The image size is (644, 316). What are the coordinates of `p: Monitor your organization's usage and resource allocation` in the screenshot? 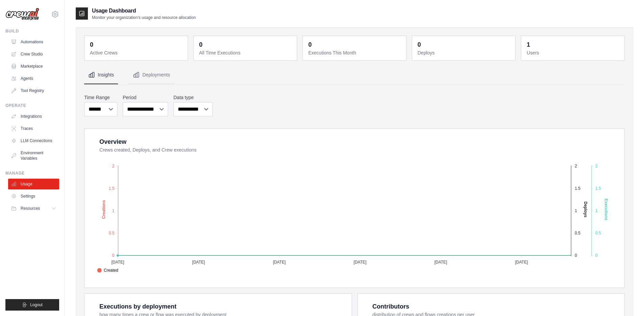 It's located at (144, 18).